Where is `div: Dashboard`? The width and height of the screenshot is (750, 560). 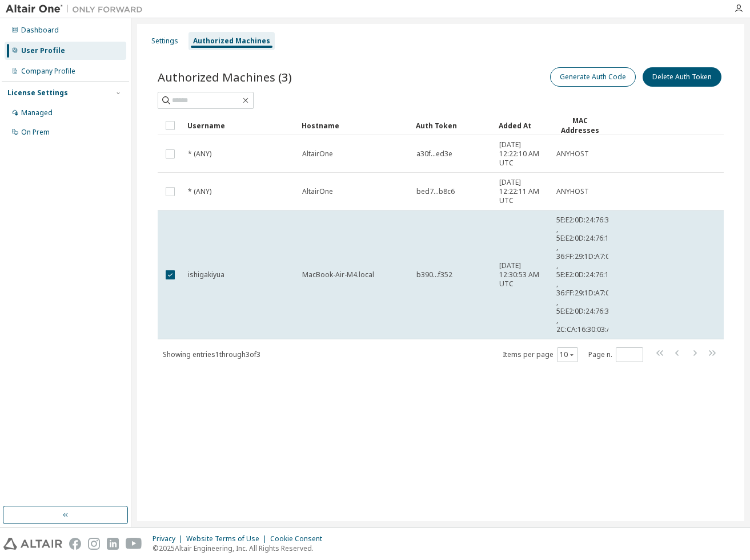 div: Dashboard is located at coordinates (40, 30).